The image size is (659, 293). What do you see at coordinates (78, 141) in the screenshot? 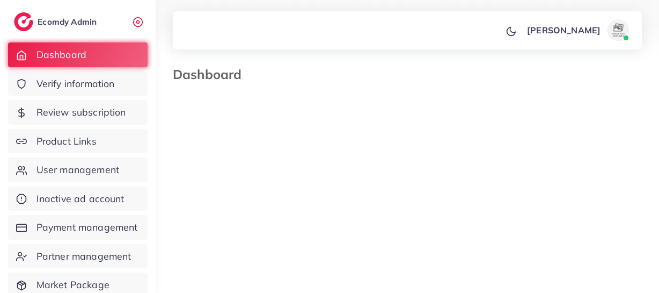
I see `a: Product Links` at bounding box center [78, 141].